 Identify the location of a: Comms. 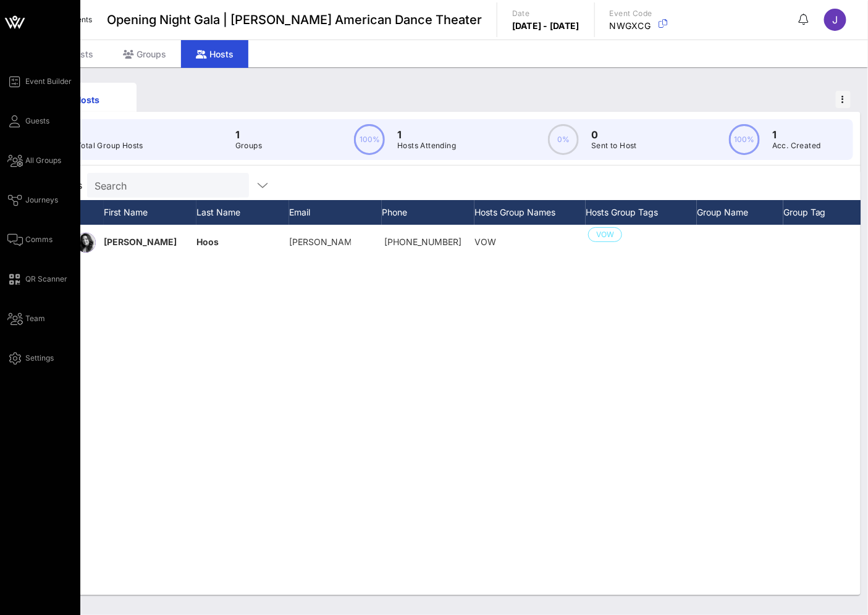
(30, 240).